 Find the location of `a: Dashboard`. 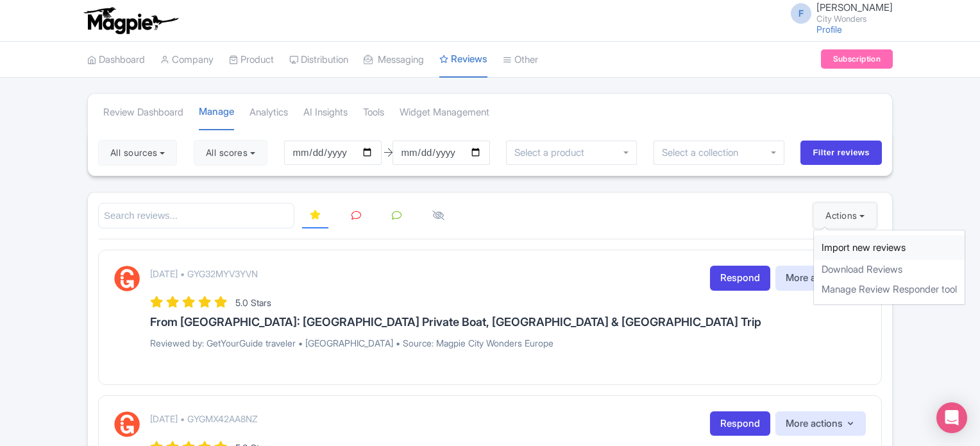

a: Dashboard is located at coordinates (116, 59).